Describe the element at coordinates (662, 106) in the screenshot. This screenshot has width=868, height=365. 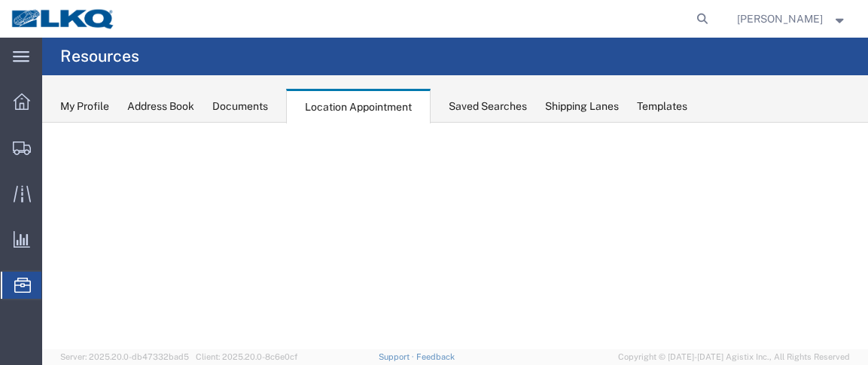
I see `div: Templates` at that location.